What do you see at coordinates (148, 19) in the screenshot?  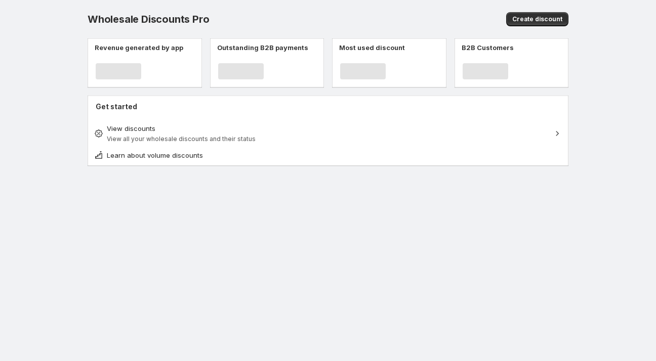 I see `span: Wholesale Discounts Pro` at bounding box center [148, 19].